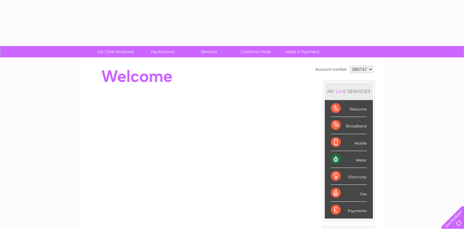 The height and width of the screenshot is (229, 464). I want to click on div: Payments, so click(349, 210).